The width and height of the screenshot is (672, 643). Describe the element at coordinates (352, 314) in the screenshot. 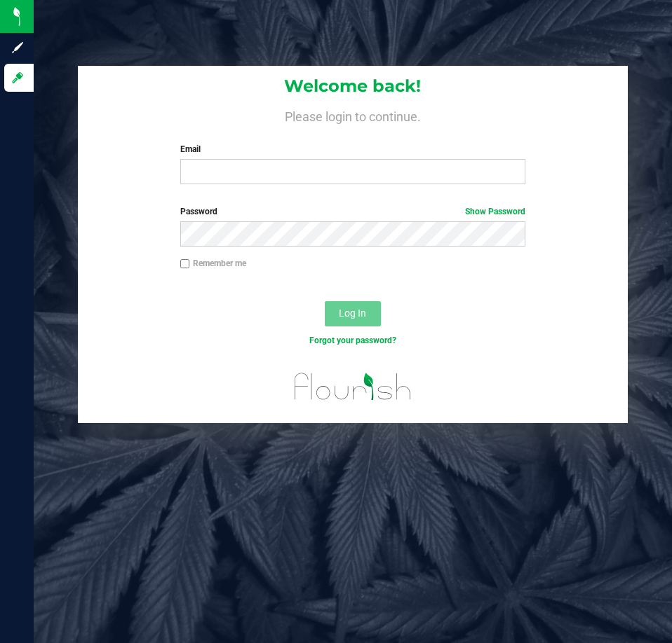

I see `button: Log In` at that location.